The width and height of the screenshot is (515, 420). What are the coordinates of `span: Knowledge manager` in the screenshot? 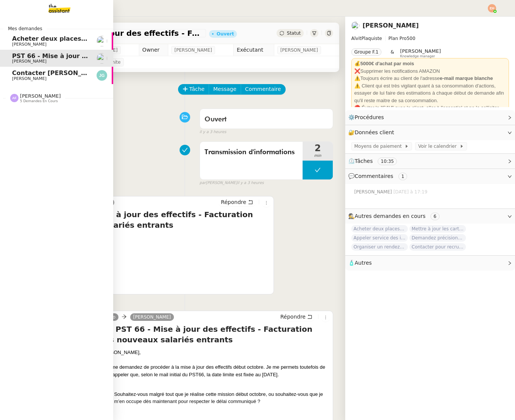 It's located at (417, 56).